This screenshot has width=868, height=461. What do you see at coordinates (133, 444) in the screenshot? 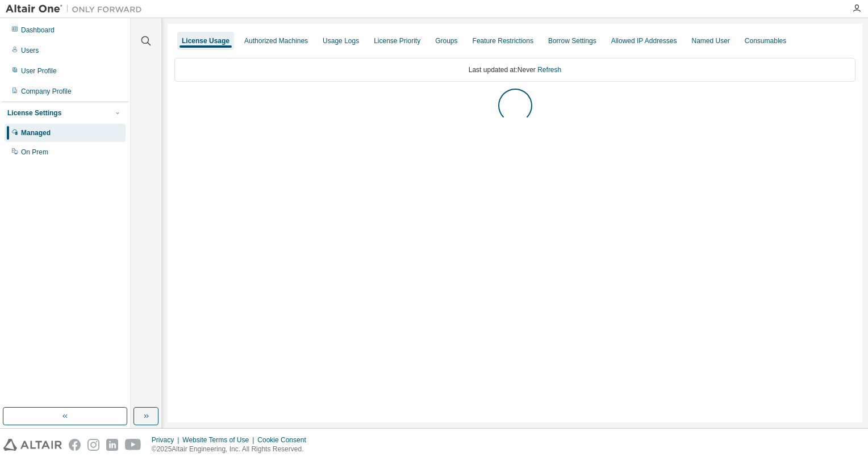
I see `img: youtube.svg` at bounding box center [133, 444].